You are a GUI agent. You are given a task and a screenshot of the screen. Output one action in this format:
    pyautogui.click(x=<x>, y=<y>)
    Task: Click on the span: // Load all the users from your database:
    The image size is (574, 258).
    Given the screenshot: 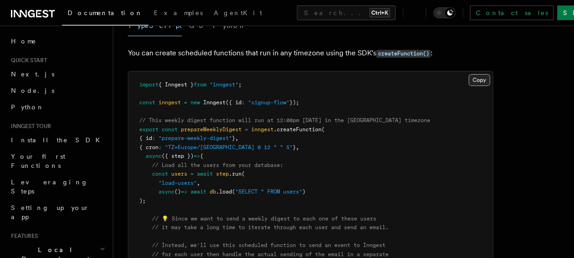 What is the action you would take?
    pyautogui.click(x=217, y=165)
    